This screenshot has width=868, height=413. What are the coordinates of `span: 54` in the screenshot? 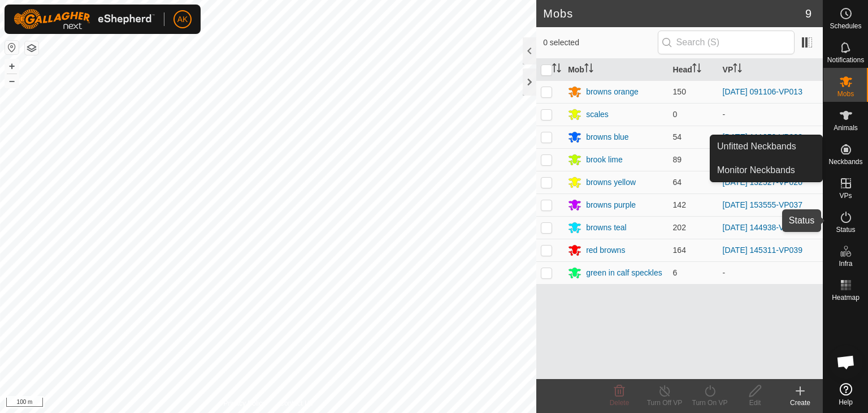 It's located at (677, 137).